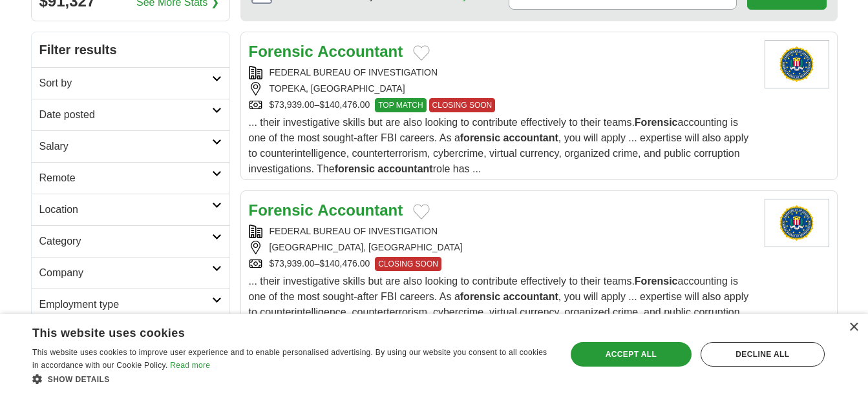  What do you see at coordinates (275, 331) in the screenshot?
I see `div: This website uses cookies` at bounding box center [275, 331].